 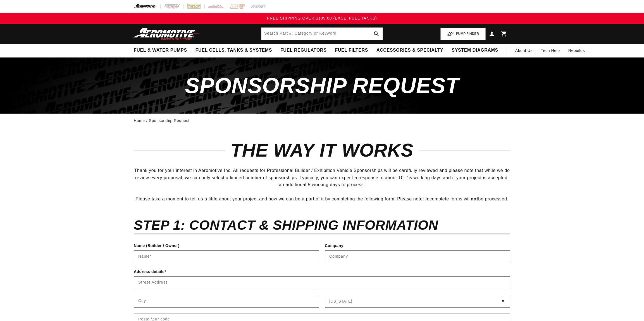 What do you see at coordinates (303, 50) in the screenshot?
I see `summary: Fuel Regulators` at bounding box center [303, 50].